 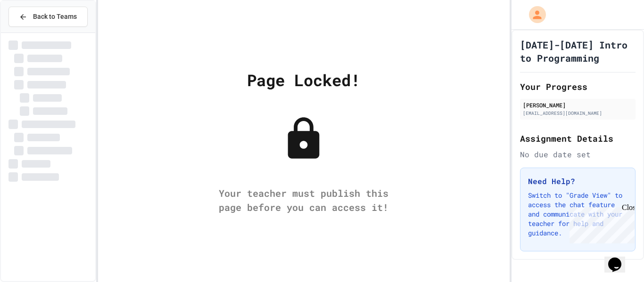 What do you see at coordinates (533, 14) in the screenshot?
I see `div: My Account` at bounding box center [533, 14].